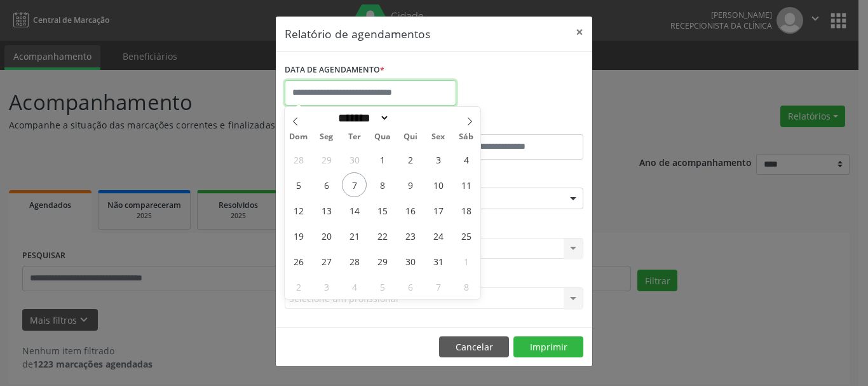  What do you see at coordinates (466, 136) in the screenshot?
I see `span: Sáb` at bounding box center [466, 136].